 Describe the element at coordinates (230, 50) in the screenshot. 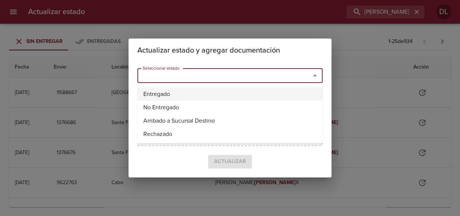

I see `h2: Actualizar estado y agregar documentación` at that location.